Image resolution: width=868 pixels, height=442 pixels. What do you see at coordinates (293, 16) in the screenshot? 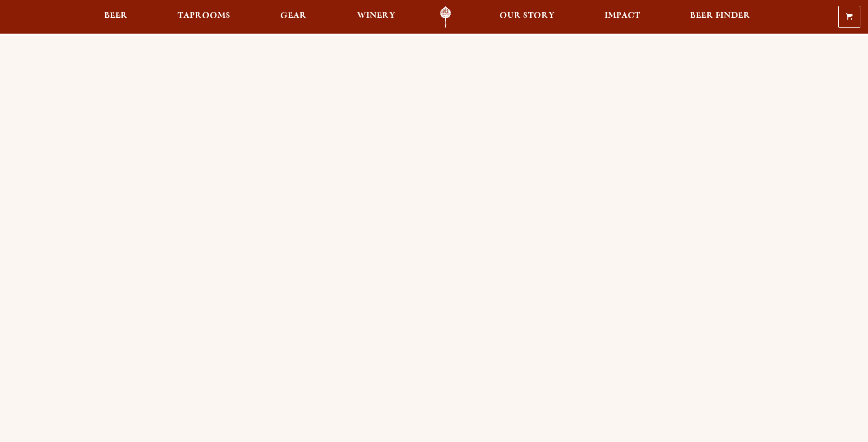
I see `span: Gear` at bounding box center [293, 16].